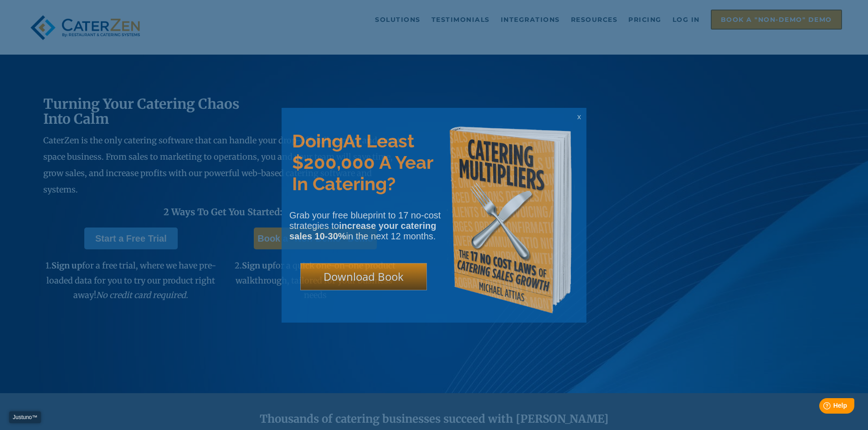 This screenshot has height=430, width=868. I want to click on span: Help, so click(53, 11).